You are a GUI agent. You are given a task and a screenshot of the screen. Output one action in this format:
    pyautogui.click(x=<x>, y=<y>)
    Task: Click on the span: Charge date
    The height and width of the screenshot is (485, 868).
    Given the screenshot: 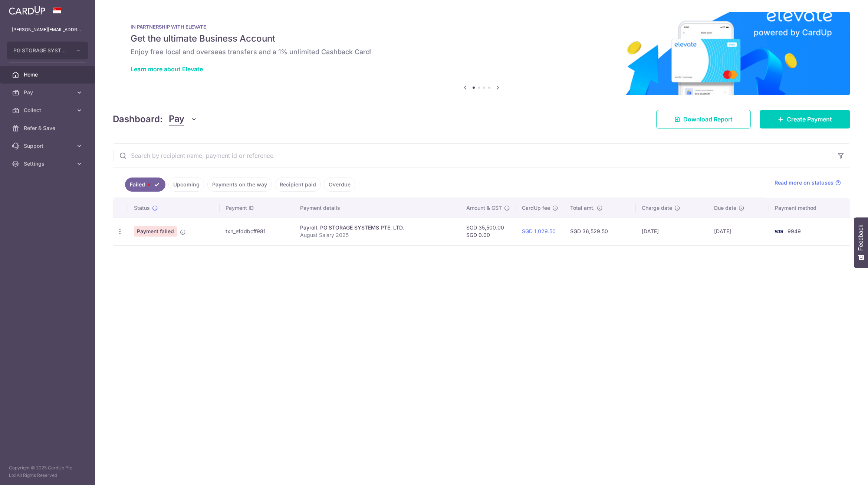 What is the action you would take?
    pyautogui.click(x=657, y=208)
    